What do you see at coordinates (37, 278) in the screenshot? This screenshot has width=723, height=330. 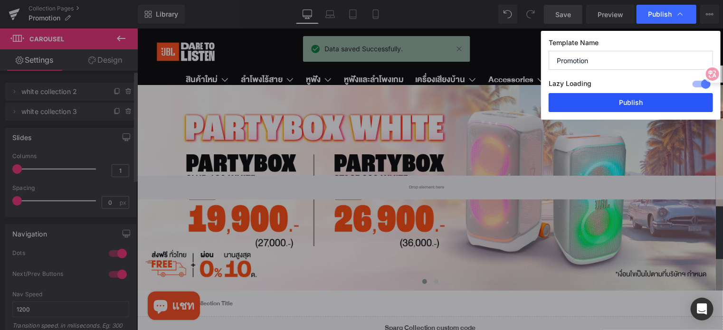 I see `inbox-online-store-chat: แชทร้านค้าออนไลน์ของ Shopify` at bounding box center [37, 278].